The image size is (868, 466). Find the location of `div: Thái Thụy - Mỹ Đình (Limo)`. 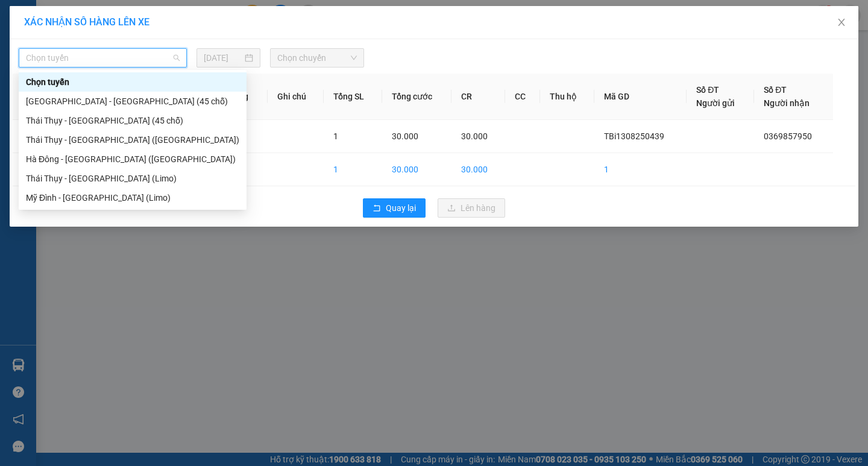

div: Thái Thụy - Mỹ Đình (Limo) is located at coordinates (132, 178).